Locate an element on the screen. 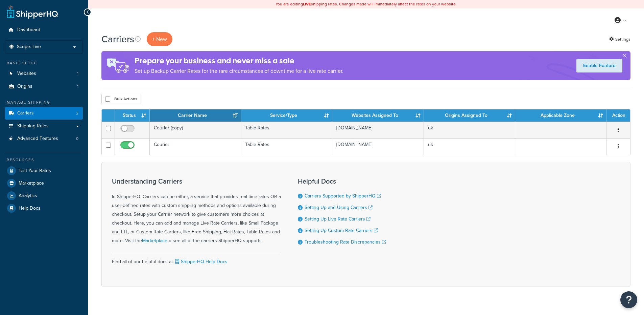  a: Origins 1 is located at coordinates (44, 86).